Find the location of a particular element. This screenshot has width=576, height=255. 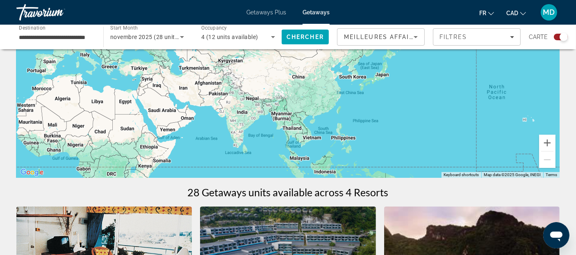

button: Keyboard shortcuts is located at coordinates (461, 175).